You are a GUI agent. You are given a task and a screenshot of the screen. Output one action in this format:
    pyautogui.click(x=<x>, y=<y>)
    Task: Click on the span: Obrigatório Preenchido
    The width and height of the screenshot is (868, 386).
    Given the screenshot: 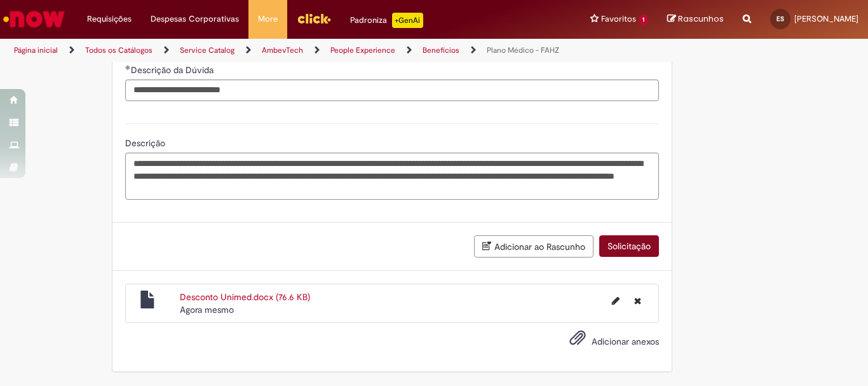 What is the action you would take?
    pyautogui.click(x=128, y=67)
    